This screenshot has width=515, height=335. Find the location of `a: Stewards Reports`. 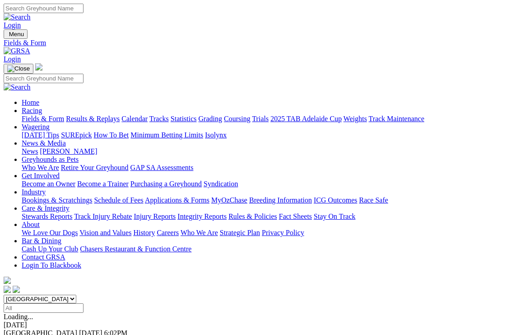

a: Stewards Reports is located at coordinates (47, 216).